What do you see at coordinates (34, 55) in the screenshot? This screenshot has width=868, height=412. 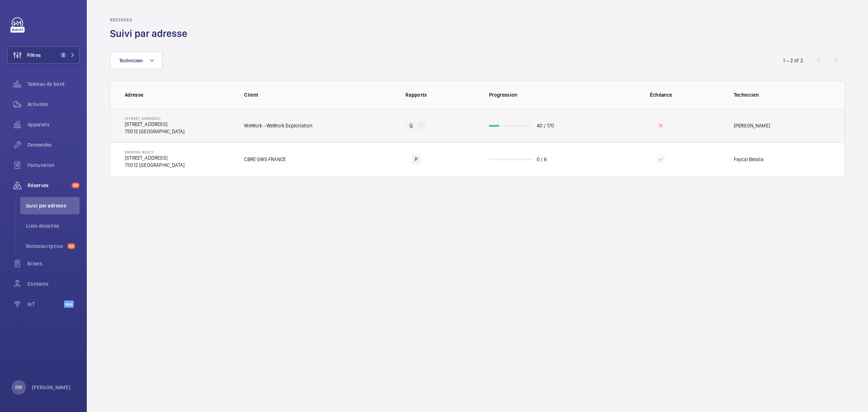 I see `span: Filtres` at bounding box center [34, 55].